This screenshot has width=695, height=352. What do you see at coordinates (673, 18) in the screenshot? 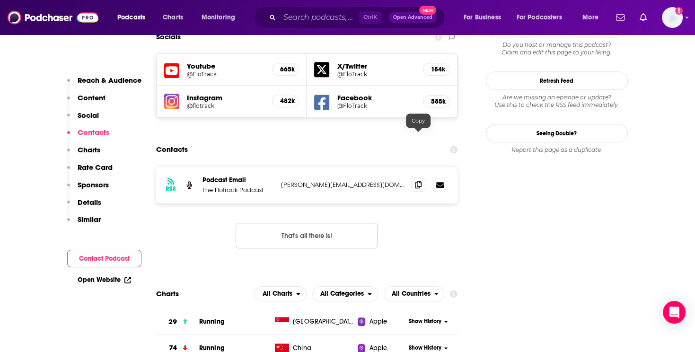
I see `img: User Profile` at bounding box center [673, 18].